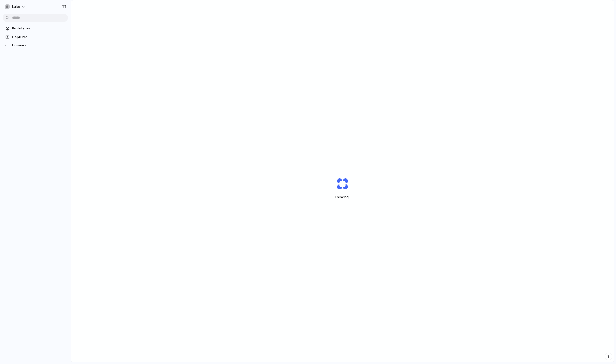 The width and height of the screenshot is (616, 364). What do you see at coordinates (39, 45) in the screenshot?
I see `span: Libraries` at bounding box center [39, 45].